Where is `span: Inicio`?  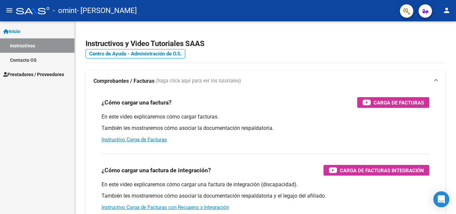 span: Inicio is located at coordinates (12, 31).